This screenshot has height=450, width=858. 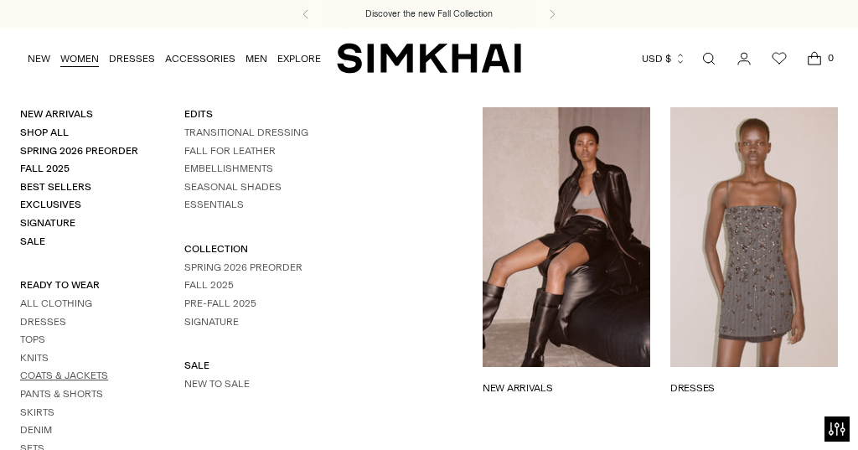 I want to click on a: MEN, so click(x=257, y=59).